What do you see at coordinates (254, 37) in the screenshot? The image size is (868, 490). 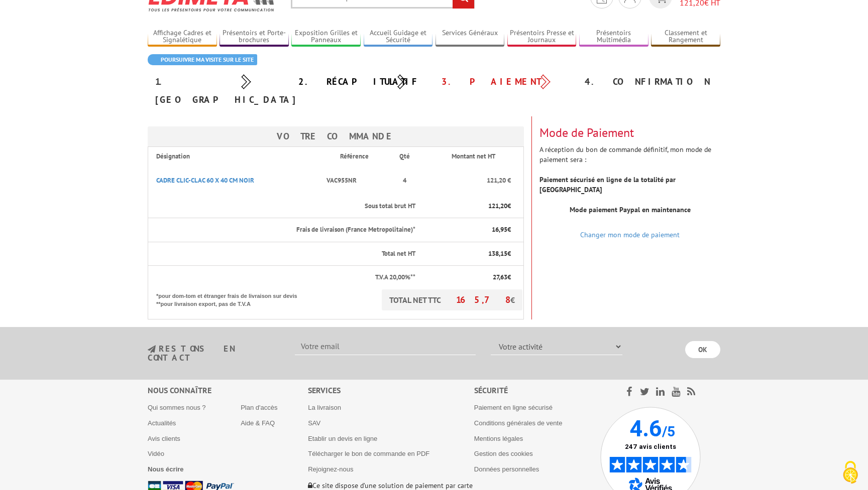 I see `a: Présentoirs et Porte-brochures` at bounding box center [254, 37].